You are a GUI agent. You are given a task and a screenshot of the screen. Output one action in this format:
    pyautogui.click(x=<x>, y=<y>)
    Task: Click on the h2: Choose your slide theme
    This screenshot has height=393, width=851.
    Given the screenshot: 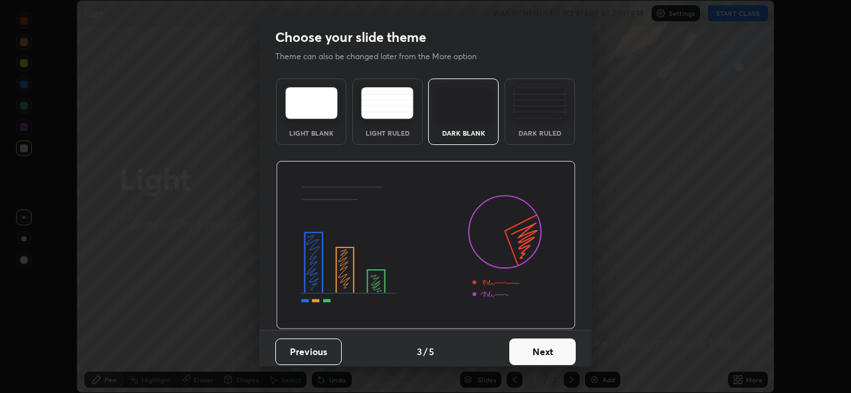 What is the action you would take?
    pyautogui.click(x=350, y=37)
    